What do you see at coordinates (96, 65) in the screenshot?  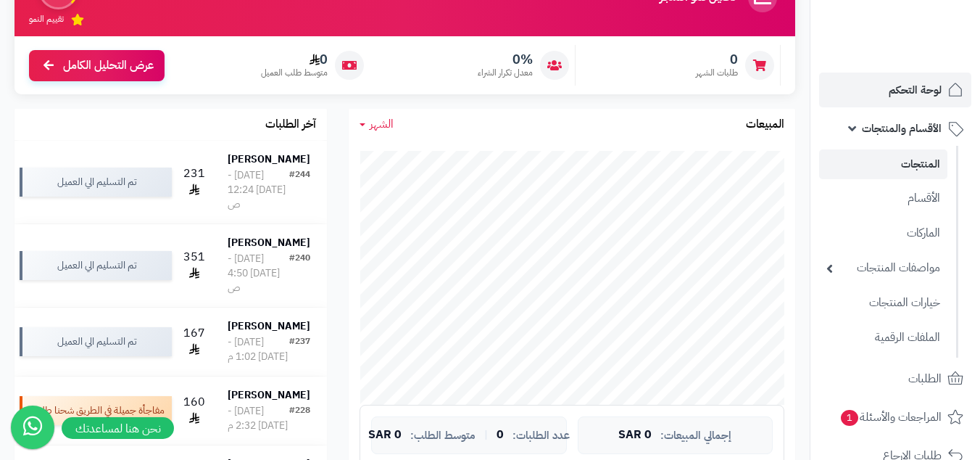 I see `a: عرض التحليل الكامل` at bounding box center [96, 65].